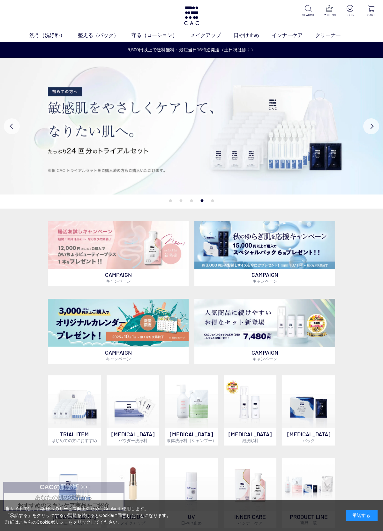 The height and width of the screenshot is (531, 383). I want to click on p: SEARCH, so click(308, 15).